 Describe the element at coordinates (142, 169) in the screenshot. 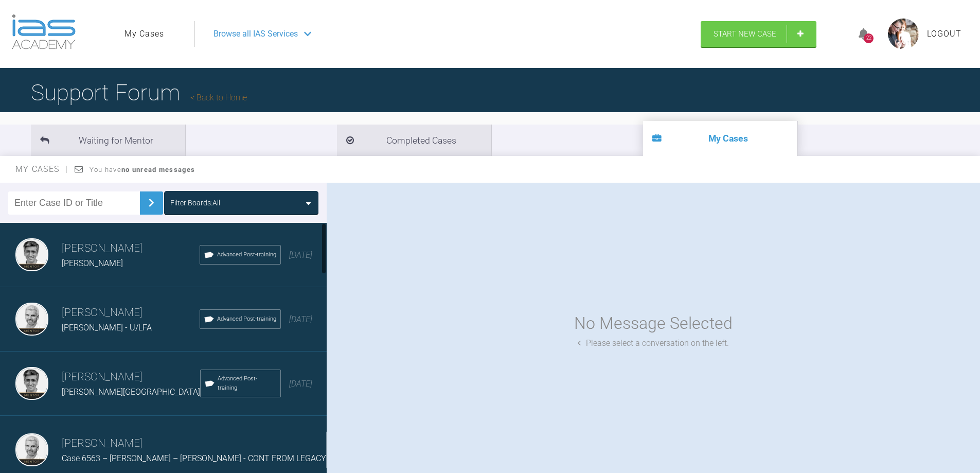

I see `span: You have` at that location.